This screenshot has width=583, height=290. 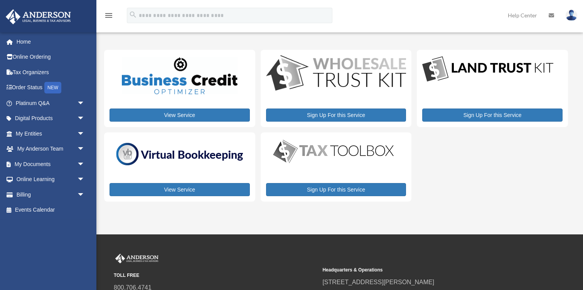 What do you see at coordinates (51, 210) in the screenshot?
I see `a: Events Calendar` at bounding box center [51, 210].